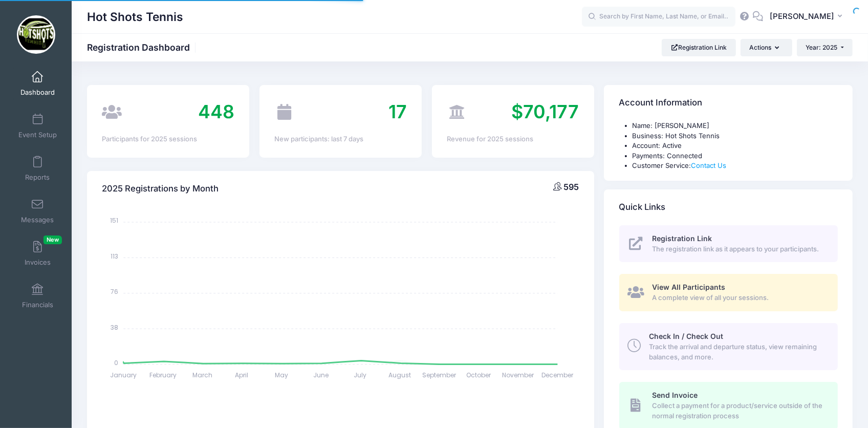 This screenshot has width=868, height=428. What do you see at coordinates (52, 239) in the screenshot?
I see `span: New` at bounding box center [52, 239].